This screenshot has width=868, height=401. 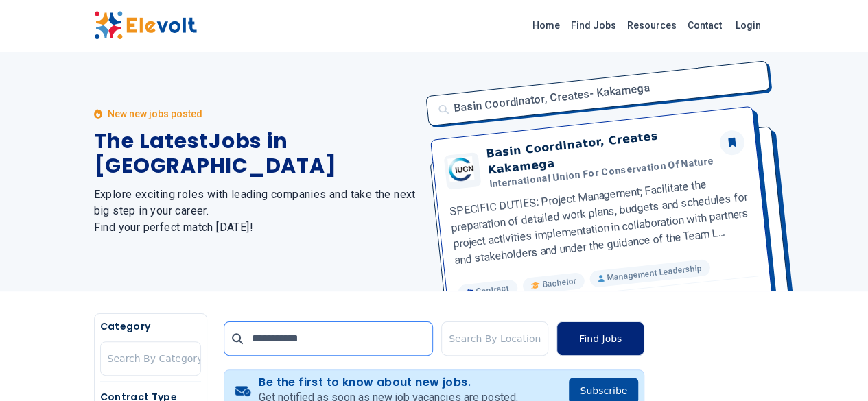 I want to click on p: New new jobs posted, so click(x=155, y=114).